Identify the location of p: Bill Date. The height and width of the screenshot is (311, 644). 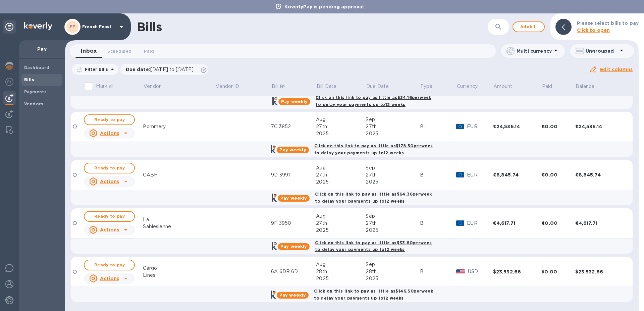
(327, 86).